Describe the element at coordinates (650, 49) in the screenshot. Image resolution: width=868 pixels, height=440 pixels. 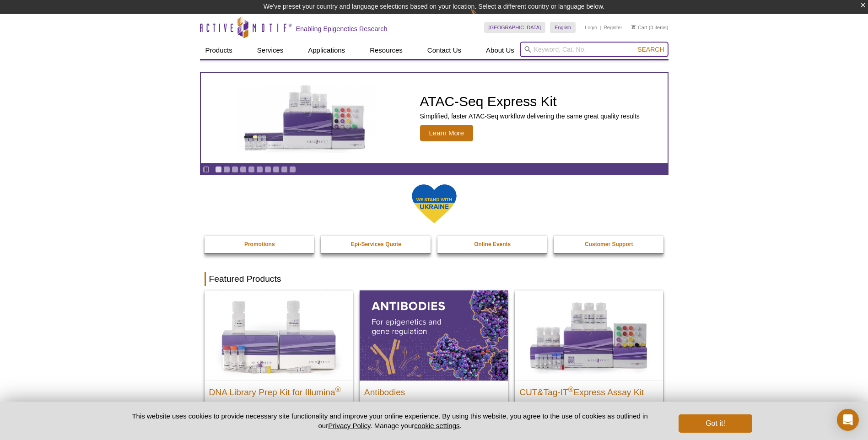
I see `button: Search` at that location.